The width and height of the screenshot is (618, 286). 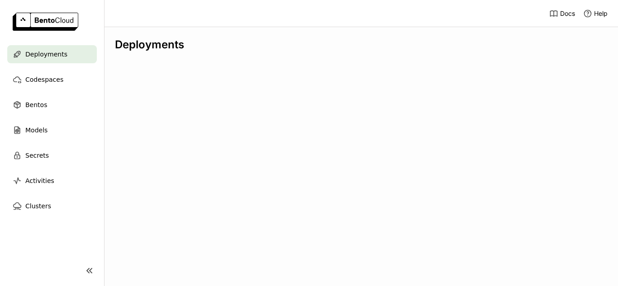 I want to click on img: logo, so click(x=45, y=22).